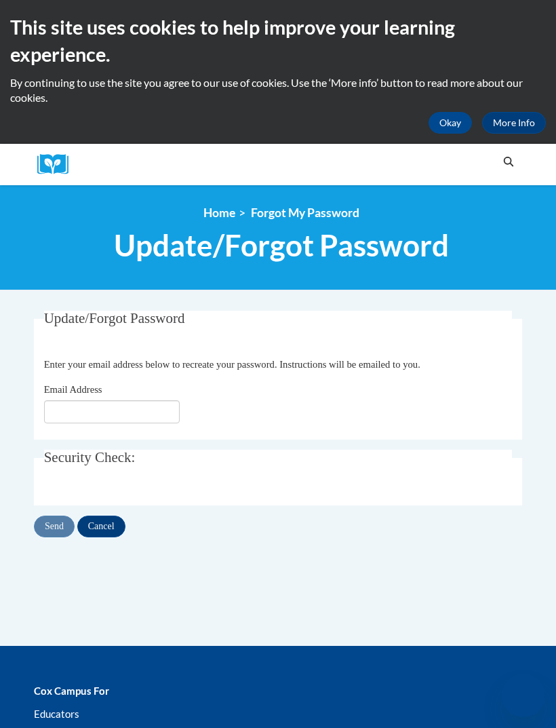 The image size is (556, 728). What do you see at coordinates (509, 162) in the screenshot?
I see `button: Search` at bounding box center [509, 162].